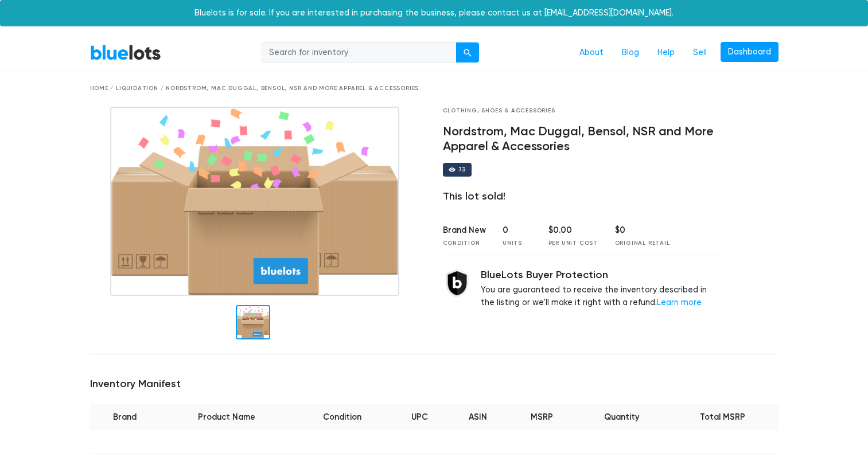 Image resolution: width=868 pixels, height=461 pixels. Describe the element at coordinates (254, 201) in the screenshot. I see `img: box_graphic.png` at that location.